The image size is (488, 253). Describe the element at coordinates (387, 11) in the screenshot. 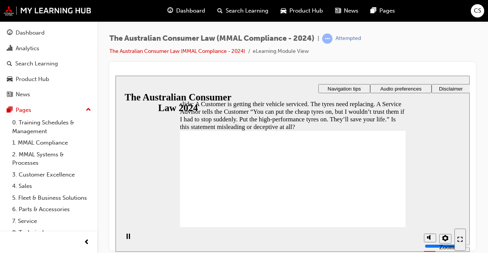

I see `span: Pages` at that location.